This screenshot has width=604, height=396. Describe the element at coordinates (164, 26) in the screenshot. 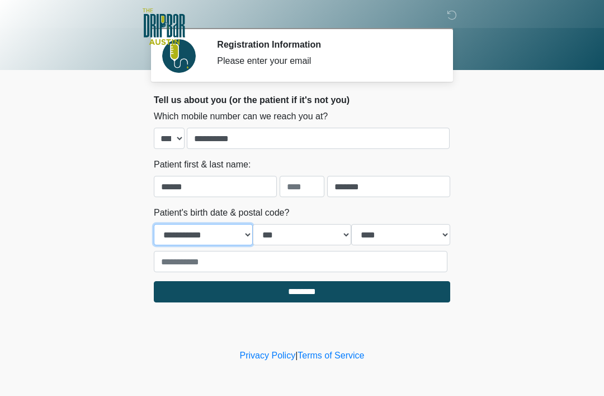

I see `img: The DRIPBaR - Austin The Domain Logo` at that location.